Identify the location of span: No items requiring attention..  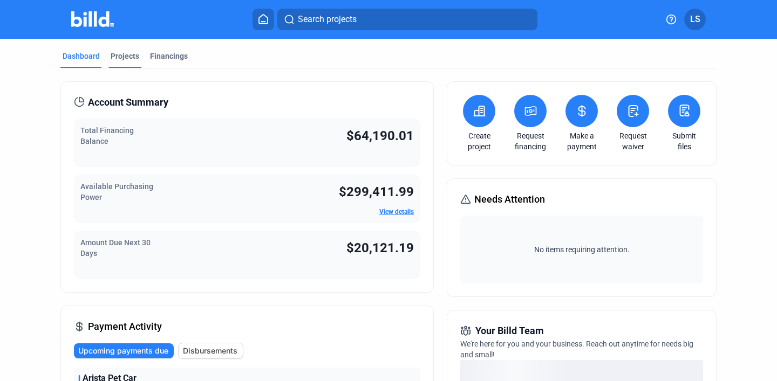
(582, 250).